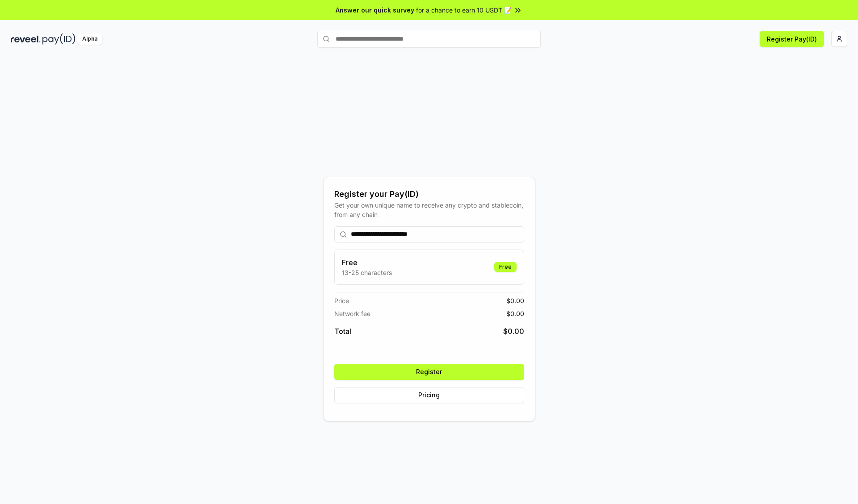 This screenshot has height=504, width=858. I want to click on button: Register, so click(429, 372).